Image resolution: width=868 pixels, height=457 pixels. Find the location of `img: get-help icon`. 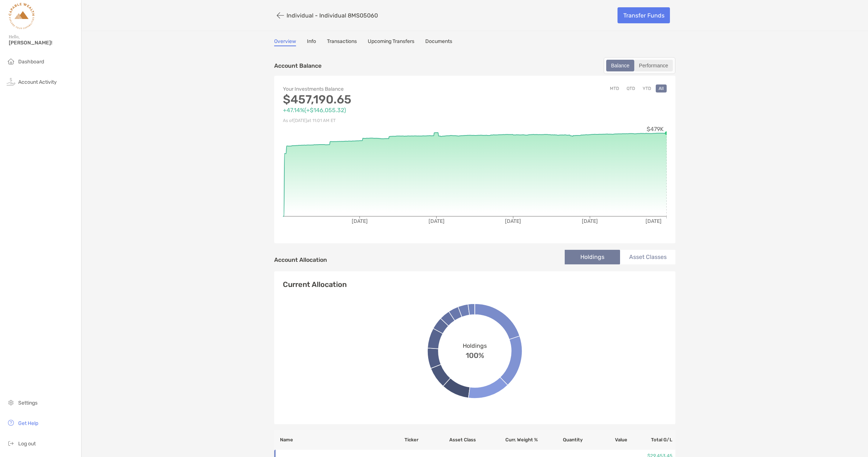

img: get-help icon is located at coordinates (11, 423).